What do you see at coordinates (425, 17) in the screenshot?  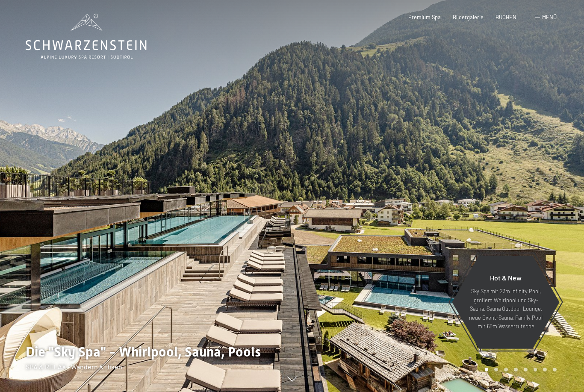 I see `a: Premium Spa` at bounding box center [425, 17].